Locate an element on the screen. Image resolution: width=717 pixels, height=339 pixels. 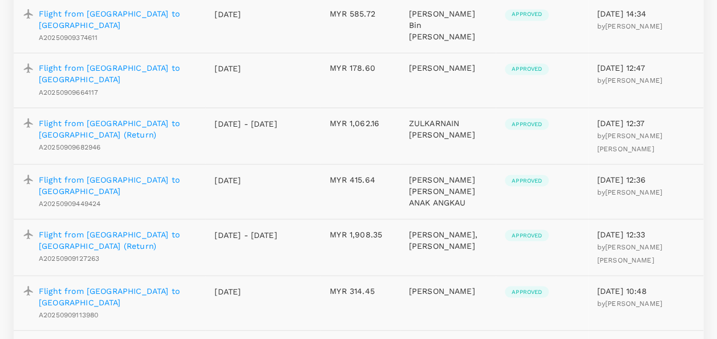
p: MYR 178.60 is located at coordinates (360, 68).